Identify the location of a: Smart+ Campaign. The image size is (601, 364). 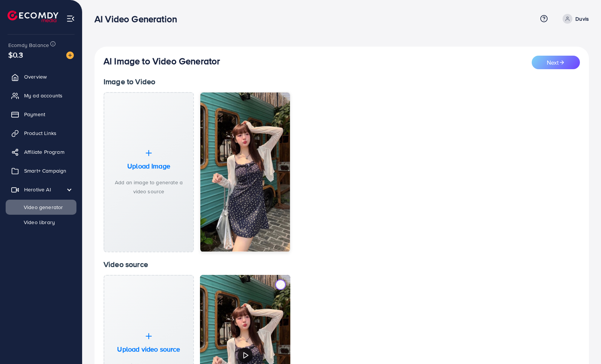
(41, 171).